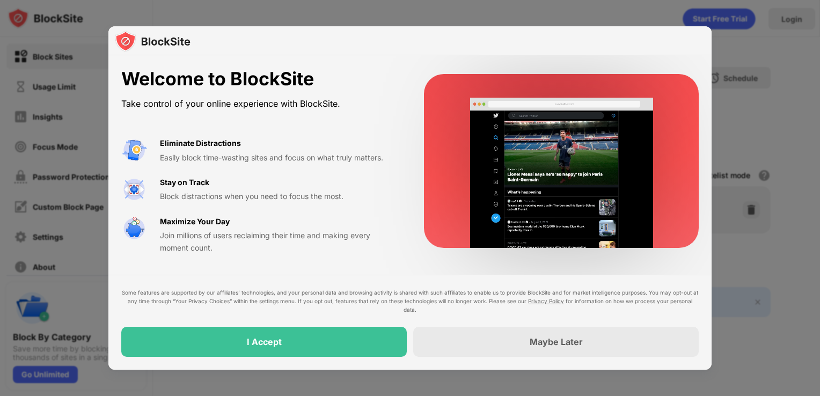 The height and width of the screenshot is (396, 820). What do you see at coordinates (279, 241) in the screenshot?
I see `div: Join millions of users reclaiming their time and making every moment count.` at bounding box center [279, 241].